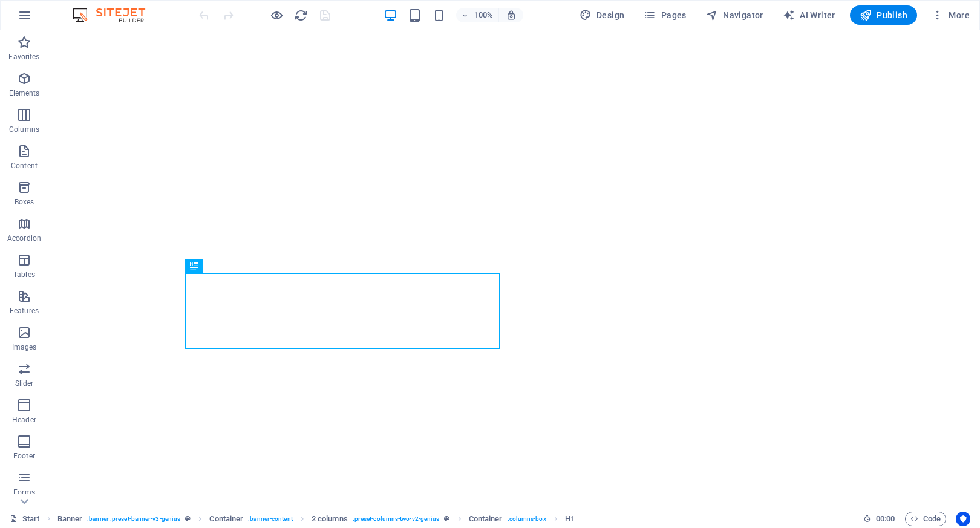 This screenshot has height=528, width=980. I want to click on p: Elements, so click(25, 93).